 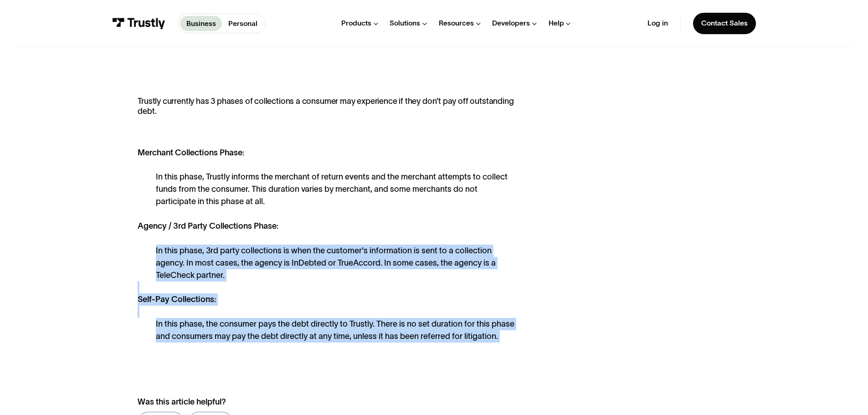 What do you see at coordinates (201, 23) in the screenshot?
I see `a: Business` at bounding box center [201, 23].